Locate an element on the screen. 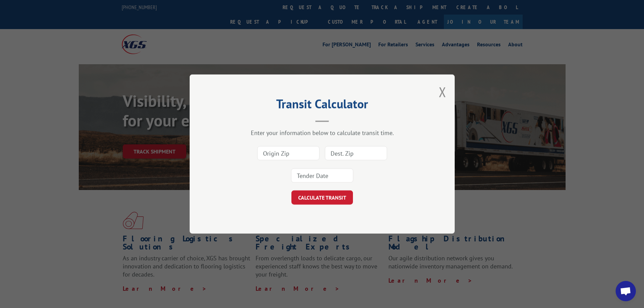  h2: Transit Calculator is located at coordinates (322, 105).